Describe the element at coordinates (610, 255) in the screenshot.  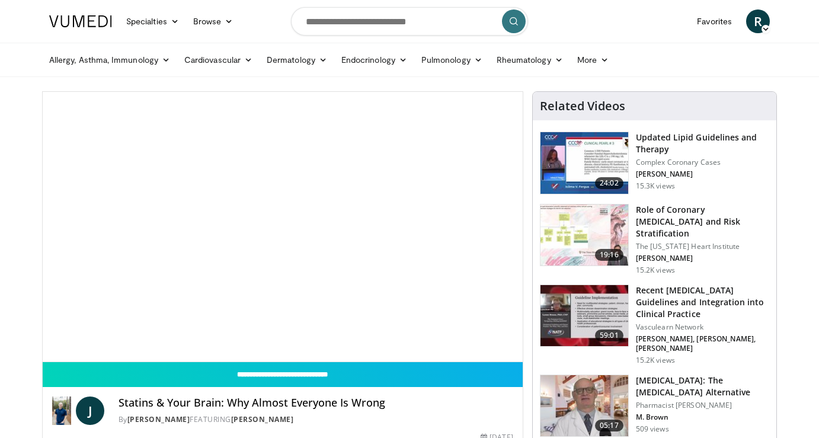
I see `span: 19:16` at that location.